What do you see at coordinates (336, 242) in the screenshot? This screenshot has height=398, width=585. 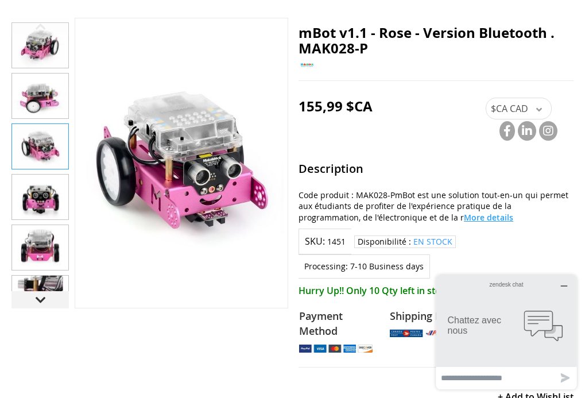 I see `div: 1451` at bounding box center [336, 242].